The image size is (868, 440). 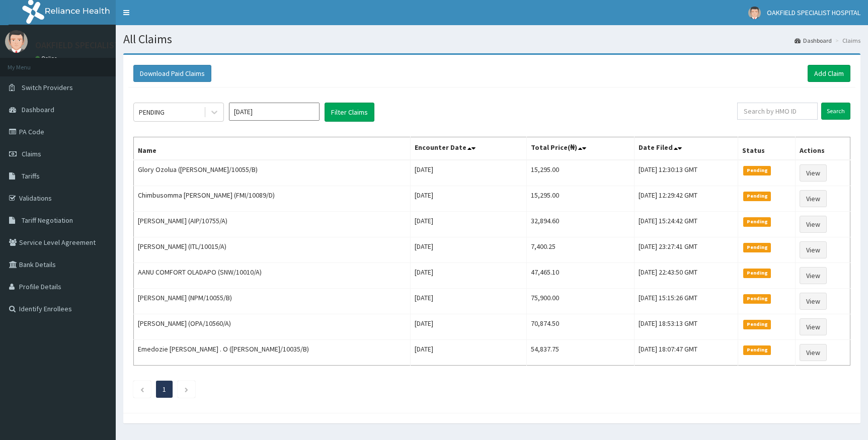 I want to click on td: 54,837.75, so click(x=580, y=353).